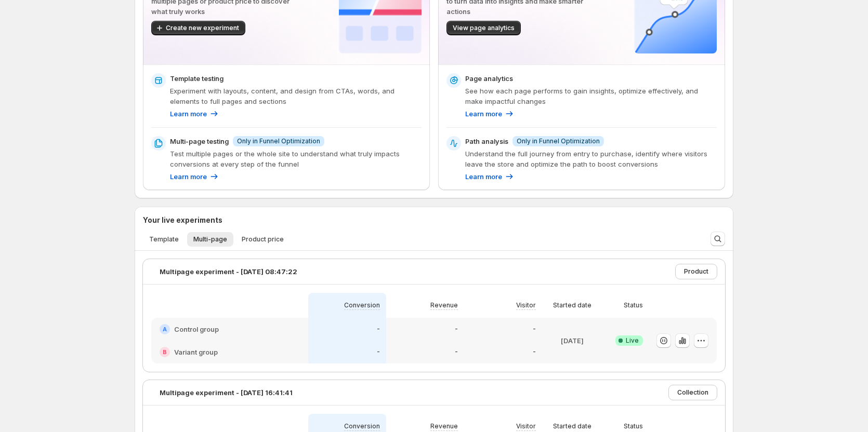 The height and width of the screenshot is (432, 868). I want to click on span: Product price, so click(263, 240).